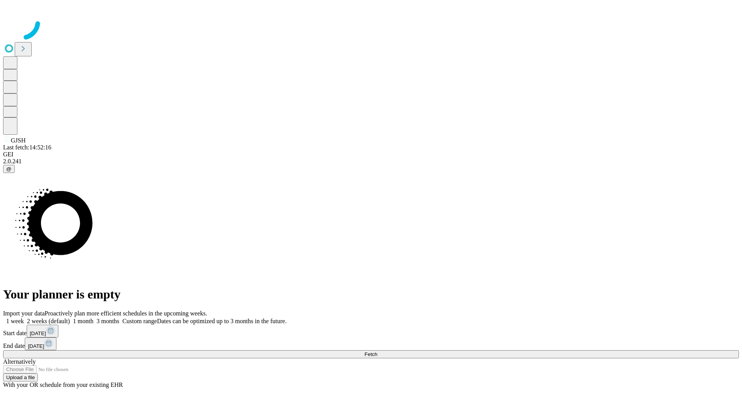  Describe the element at coordinates (371, 354) in the screenshot. I see `span: Fetch` at that location.